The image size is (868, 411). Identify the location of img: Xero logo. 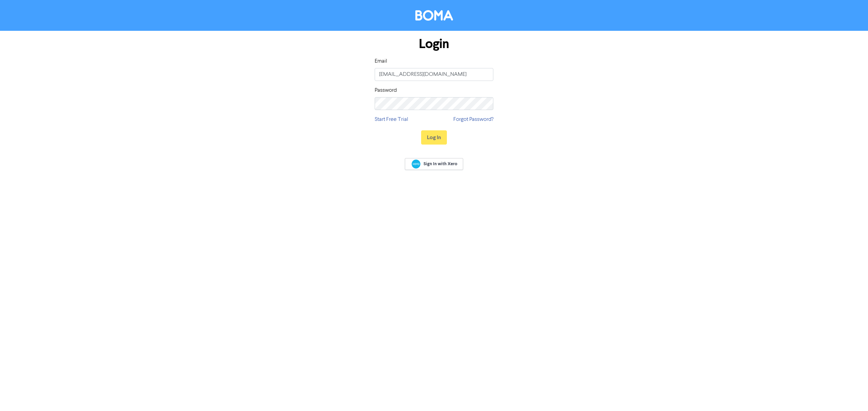
(416, 164).